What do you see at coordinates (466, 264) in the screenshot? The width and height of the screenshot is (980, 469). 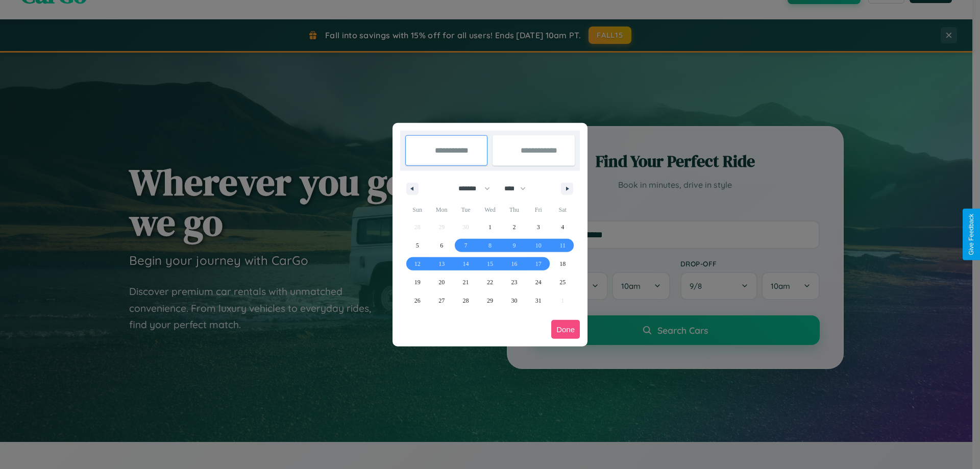 I see `span: 14` at bounding box center [466, 264].